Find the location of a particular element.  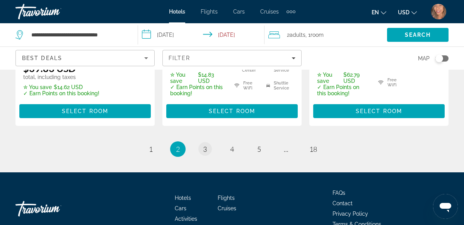

span: 4 is located at coordinates (232, 149).